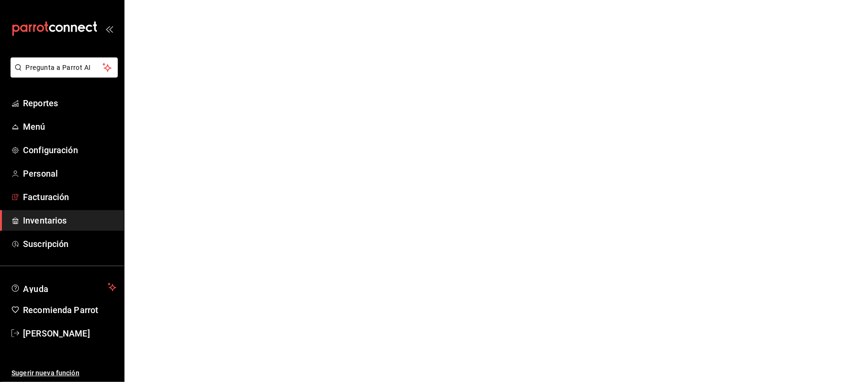 The image size is (868, 382). I want to click on span: Reportes, so click(69, 103).